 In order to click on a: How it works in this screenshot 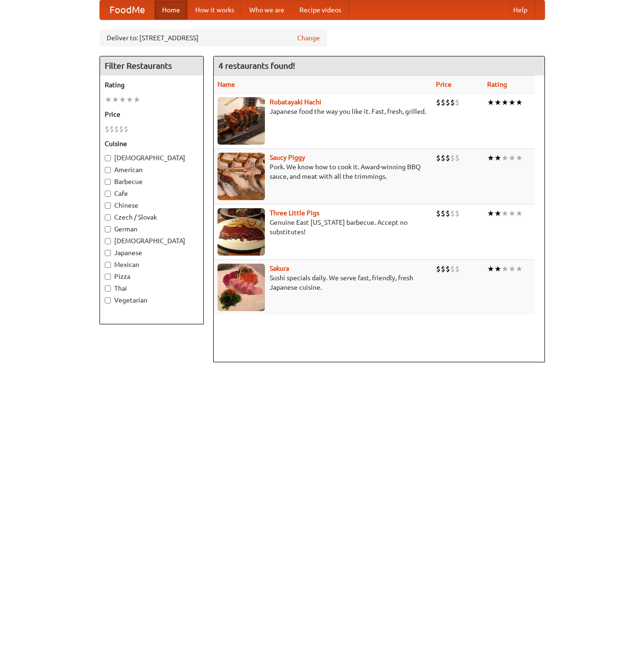, I will do `click(215, 10)`.